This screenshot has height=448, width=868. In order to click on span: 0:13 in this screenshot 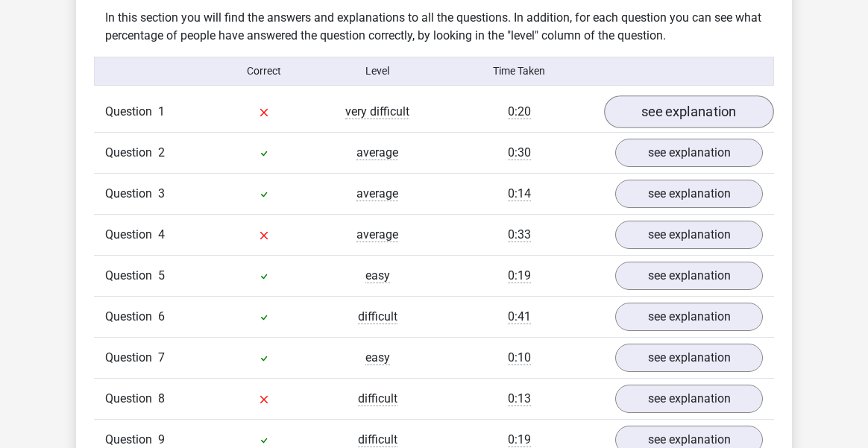, I will do `click(519, 399)`.